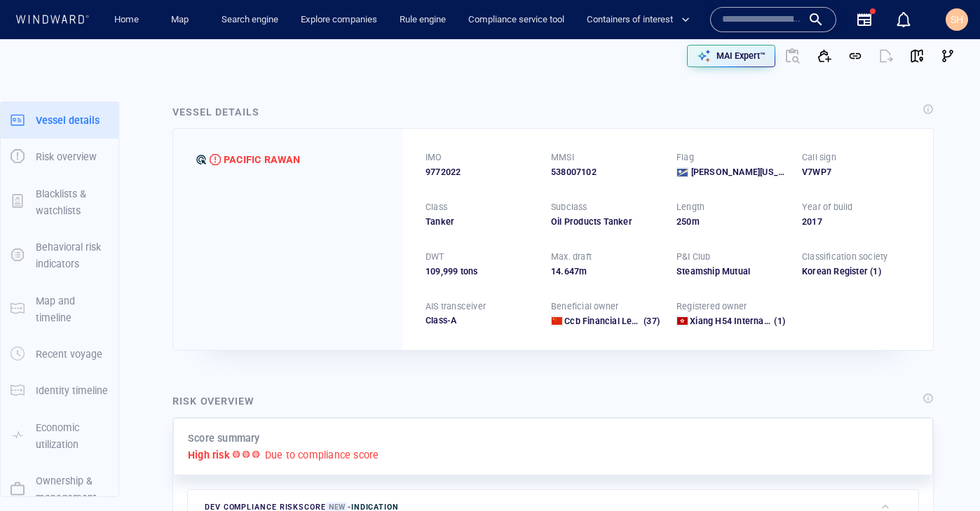 This screenshot has width=980, height=511. Describe the element at coordinates (562, 158) in the screenshot. I see `p: MMSI` at that location.